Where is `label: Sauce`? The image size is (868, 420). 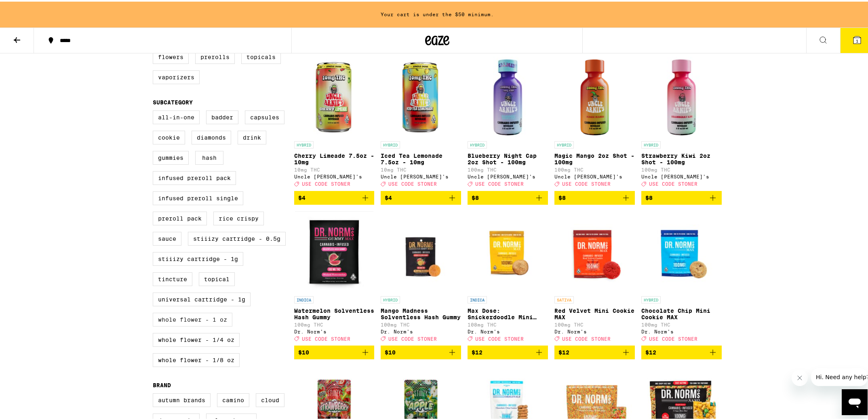 label: Sauce is located at coordinates (167, 237).